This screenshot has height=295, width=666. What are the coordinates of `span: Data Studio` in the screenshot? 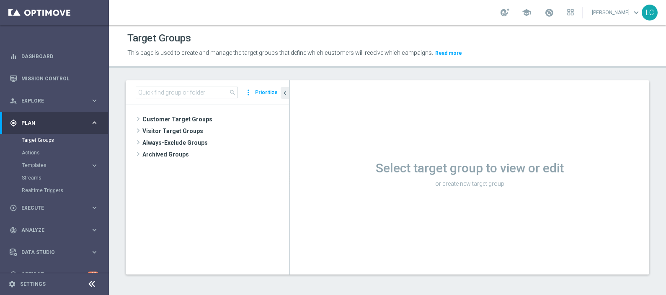 It's located at (56, 252).